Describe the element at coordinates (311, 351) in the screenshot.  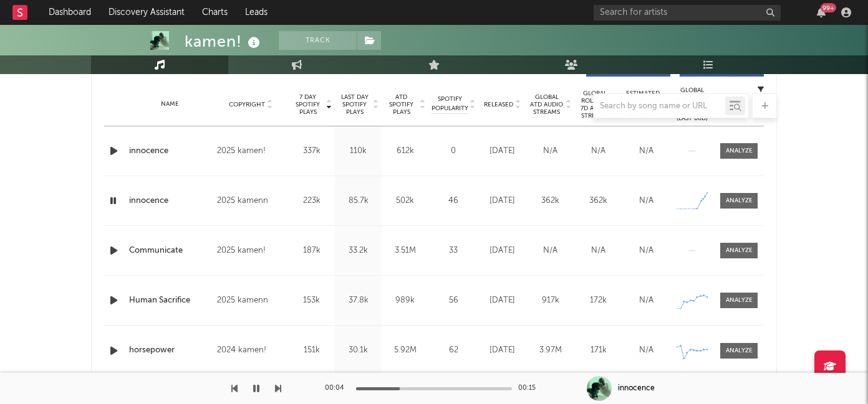
I see `div: 151k` at that location.